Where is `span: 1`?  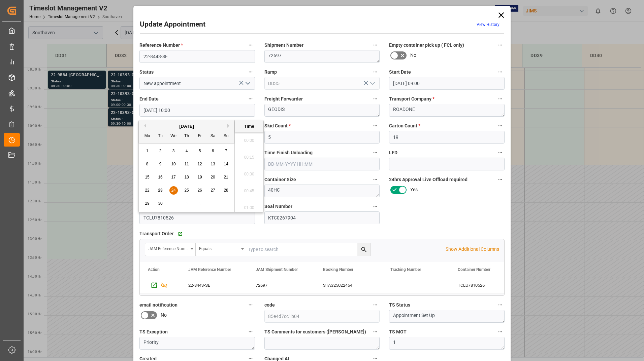 span: 1 is located at coordinates (147, 151).